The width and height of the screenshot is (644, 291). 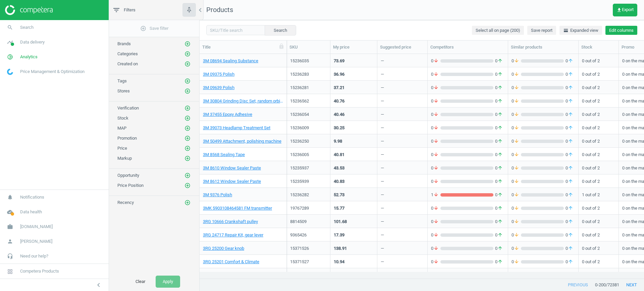 I want to click on div: 1 out of 2, so click(x=598, y=194).